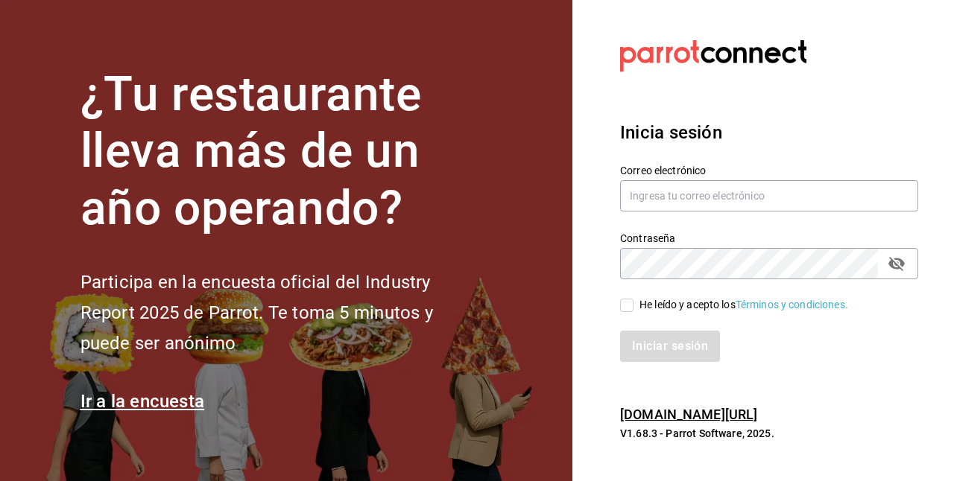 This screenshot has height=481, width=954. I want to click on h3: Inicia sesión, so click(769, 133).